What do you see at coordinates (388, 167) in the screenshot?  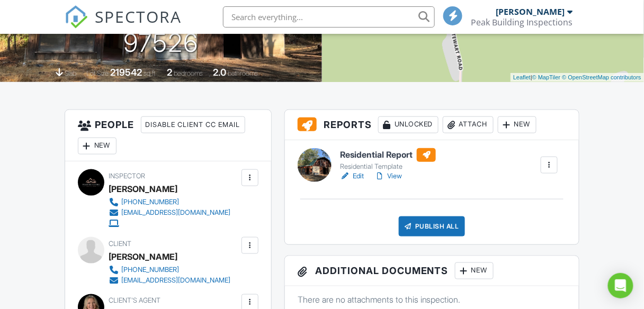 I see `div: Residential Template` at bounding box center [388, 167].